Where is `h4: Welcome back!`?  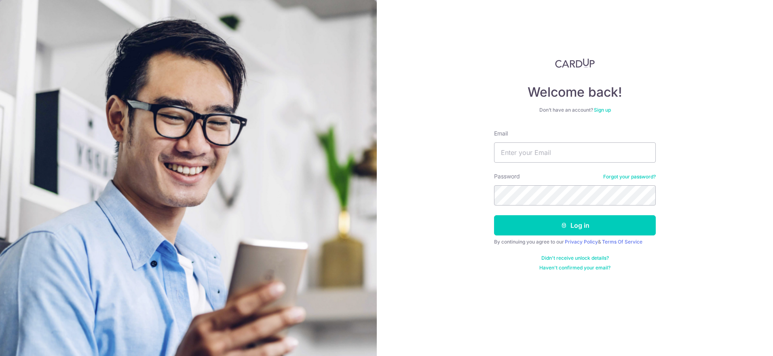
h4: Welcome back! is located at coordinates (575, 92).